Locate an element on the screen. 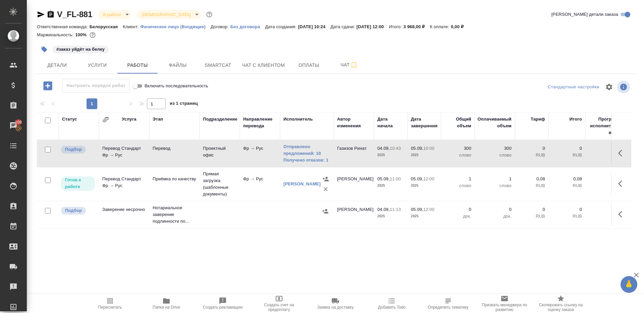 The image size is (644, 313). div: Исполнитель is located at coordinates (299, 119).